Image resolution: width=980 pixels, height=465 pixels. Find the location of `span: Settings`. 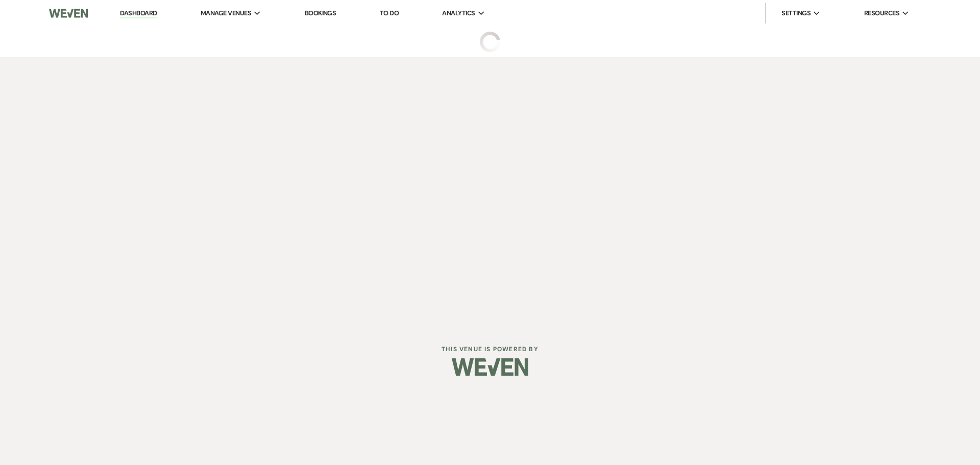

span: Settings is located at coordinates (796, 13).